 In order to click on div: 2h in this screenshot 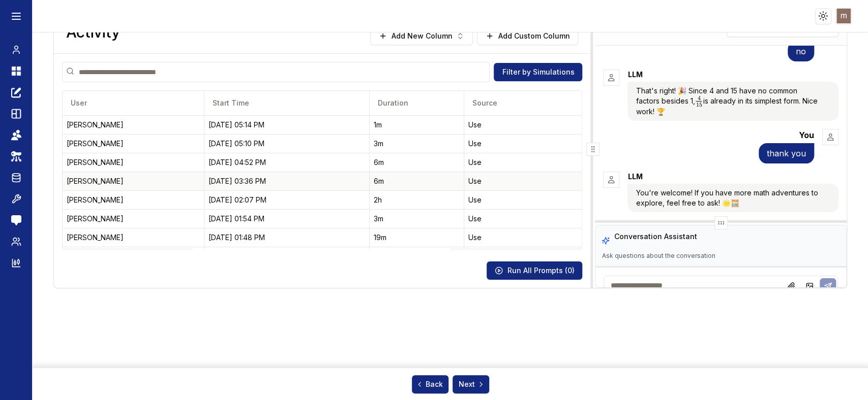, I will do `click(416, 200)`.